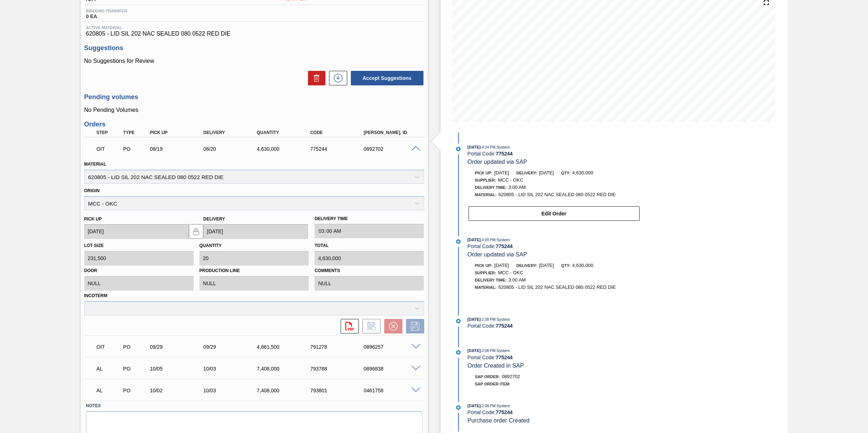 The width and height of the screenshot is (868, 433). Describe the element at coordinates (498, 162) in the screenshot. I see `span: Order updated via SAP` at that location.